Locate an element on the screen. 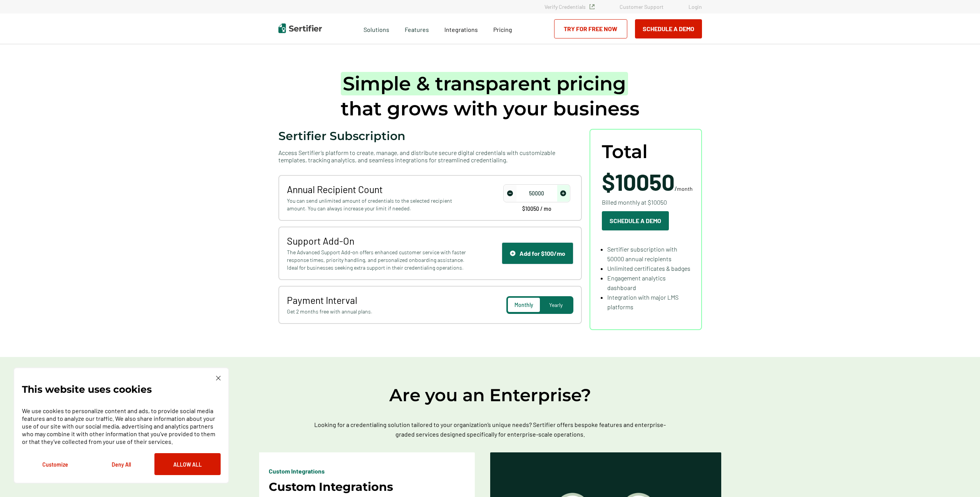  img: Sertifier | Digital Credentialing Platform is located at coordinates (300, 28).